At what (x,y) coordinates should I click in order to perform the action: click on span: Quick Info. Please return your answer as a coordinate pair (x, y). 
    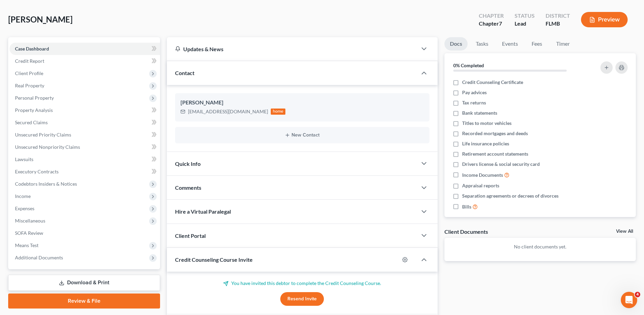
    Looking at the image, I should click on (188, 163).